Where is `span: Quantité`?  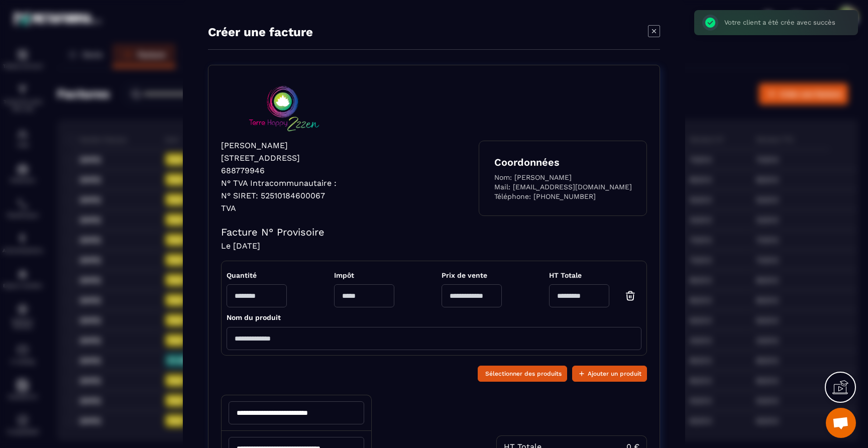 span: Quantité is located at coordinates (257, 275).